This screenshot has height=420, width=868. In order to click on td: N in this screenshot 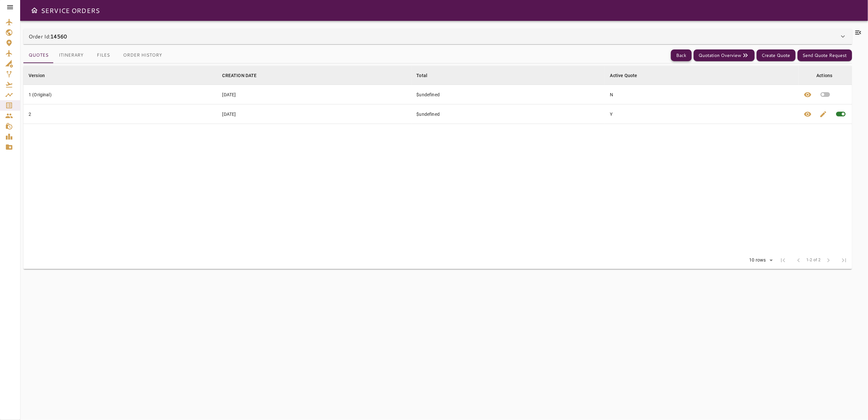, I will do `click(702, 95)`.